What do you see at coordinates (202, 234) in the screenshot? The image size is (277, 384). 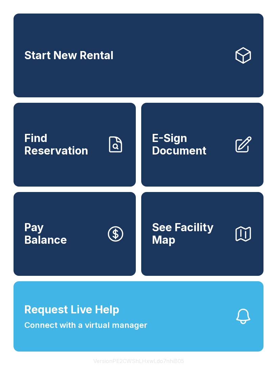 I see `button: See Facility Map` at bounding box center [202, 234].